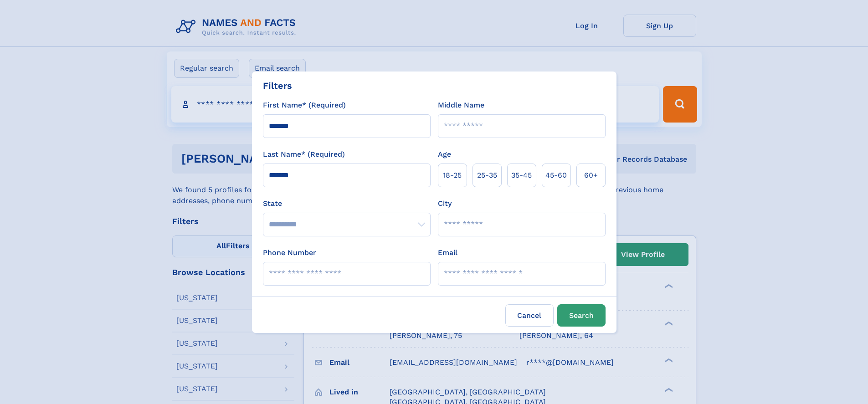 Image resolution: width=868 pixels, height=404 pixels. I want to click on label: First Name* (Required), so click(304, 105).